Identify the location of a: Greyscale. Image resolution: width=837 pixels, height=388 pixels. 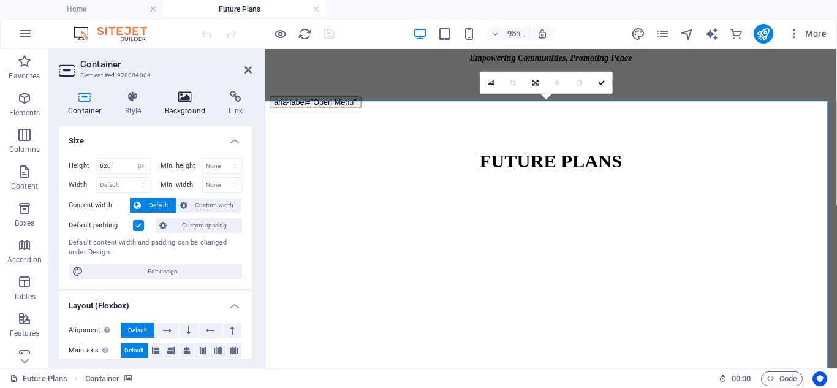
(580, 83).